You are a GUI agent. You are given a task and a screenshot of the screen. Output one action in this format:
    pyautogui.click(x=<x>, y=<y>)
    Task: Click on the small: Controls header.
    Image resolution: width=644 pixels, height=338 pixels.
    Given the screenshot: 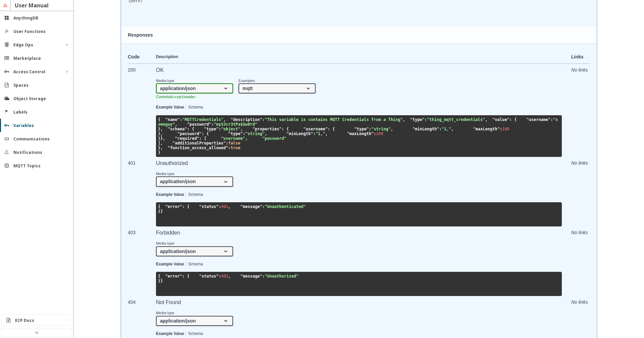 What is the action you would take?
    pyautogui.click(x=176, y=97)
    